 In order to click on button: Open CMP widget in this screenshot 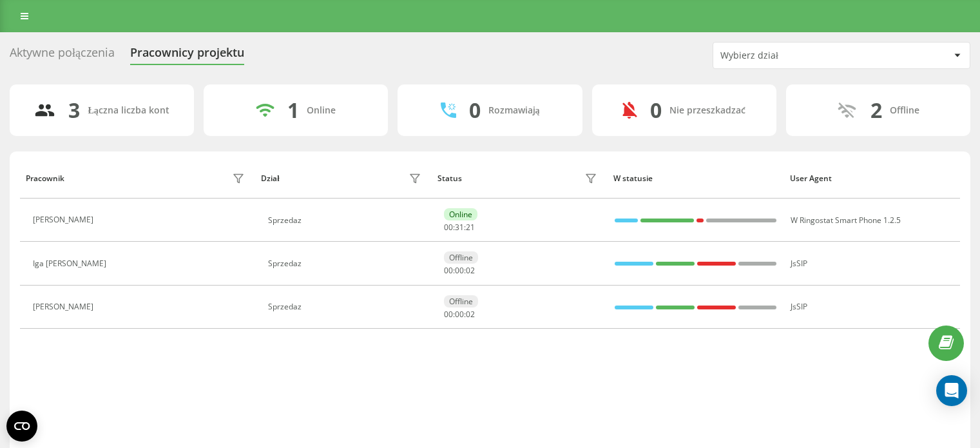, I will do `click(22, 426)`.